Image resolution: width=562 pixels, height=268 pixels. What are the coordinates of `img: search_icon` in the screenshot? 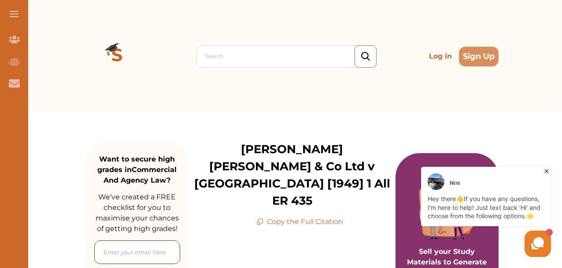 It's located at (365, 56).